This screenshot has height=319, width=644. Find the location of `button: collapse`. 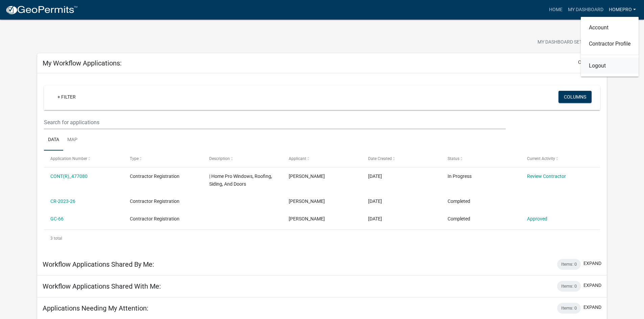

button: collapse is located at coordinates (589, 62).